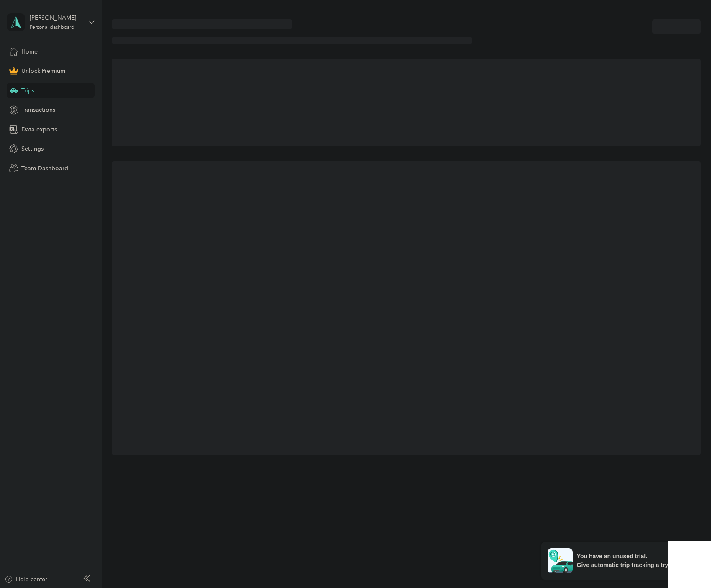 This screenshot has height=588, width=715. What do you see at coordinates (26, 579) in the screenshot?
I see `button: Help center` at bounding box center [26, 579].